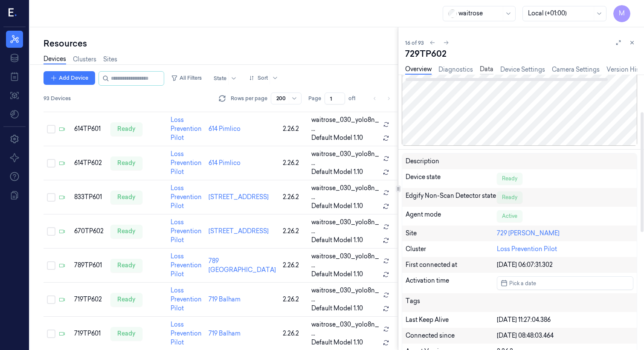 This screenshot has width=644, height=350. What do you see at coordinates (451, 284) in the screenshot?
I see `div: Activation time` at bounding box center [451, 284].